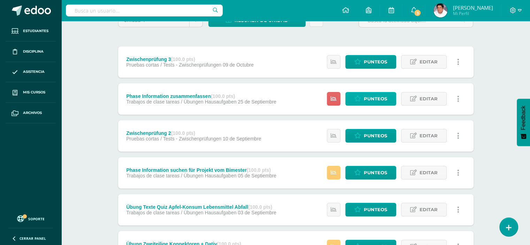 The height and width of the screenshot is (245, 530). Describe the element at coordinates (523, 122) in the screenshot. I see `button: Feedback - Mostrar encuesta` at that location.